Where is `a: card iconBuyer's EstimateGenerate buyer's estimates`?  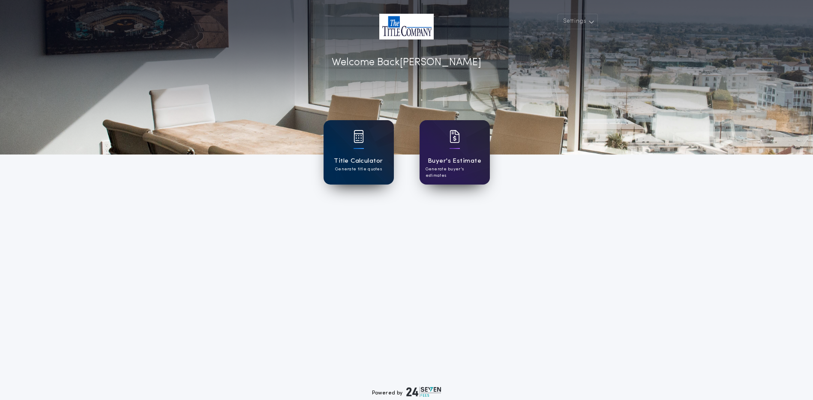
a: card iconBuyer's EstimateGenerate buyer's estimates is located at coordinates (455, 152).